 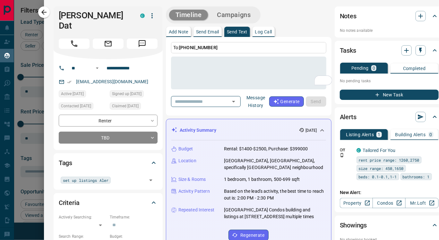 What do you see at coordinates (194, 191) in the screenshot?
I see `p: Activity Pattern` at bounding box center [194, 191].